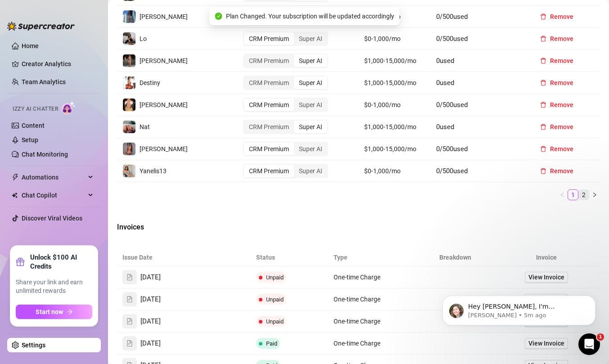 Image resolution: width=609 pixels, height=364 pixels. What do you see at coordinates (41, 26) in the screenshot?
I see `img: logo-BBDzfeDw.svg` at bounding box center [41, 26].